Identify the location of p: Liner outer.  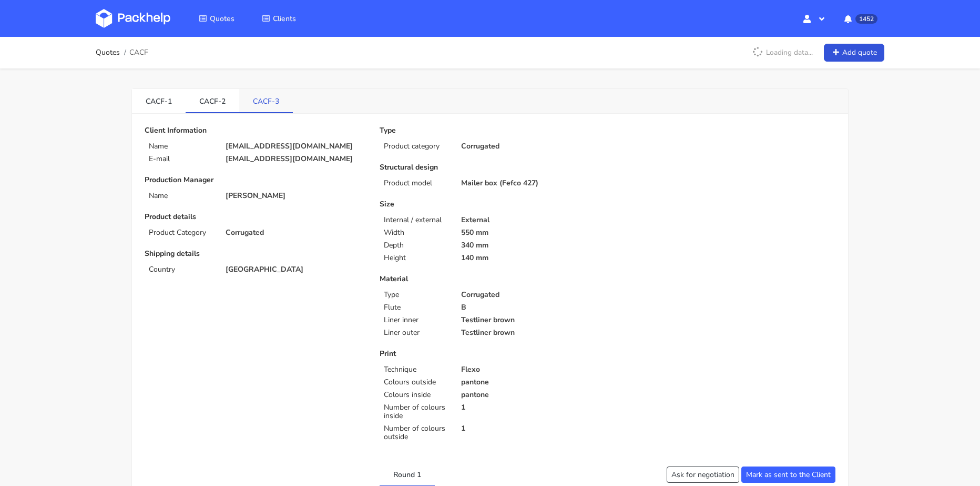
(416, 333).